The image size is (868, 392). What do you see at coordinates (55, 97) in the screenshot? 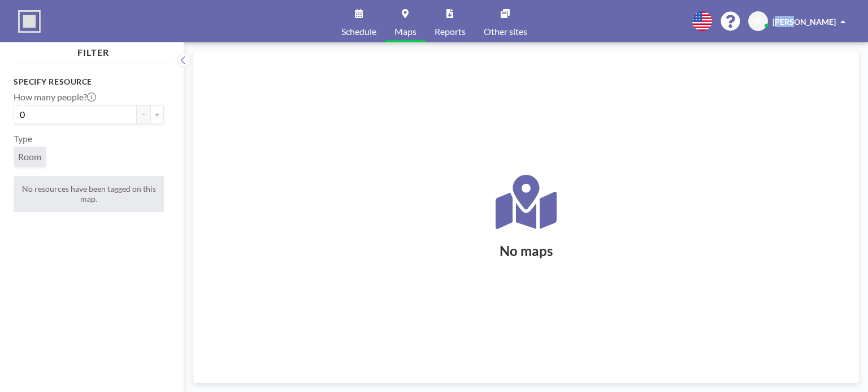
I see `label: How many people?` at bounding box center [55, 97].